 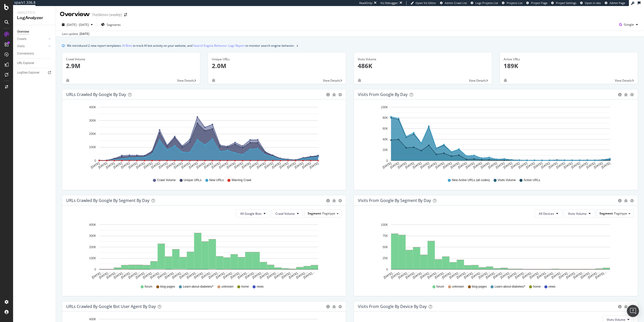 What do you see at coordinates (329, 214) in the screenshot?
I see `span: Pagetype` at bounding box center [329, 214].